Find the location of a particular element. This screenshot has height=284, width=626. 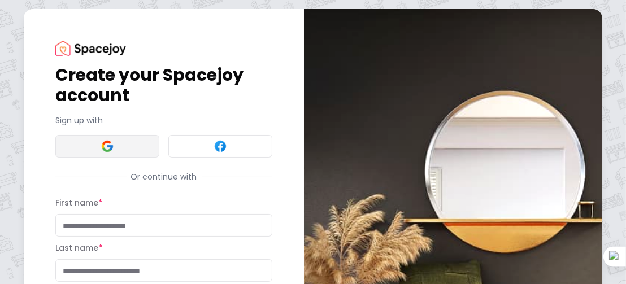

label: Last name is located at coordinates (79, 248).